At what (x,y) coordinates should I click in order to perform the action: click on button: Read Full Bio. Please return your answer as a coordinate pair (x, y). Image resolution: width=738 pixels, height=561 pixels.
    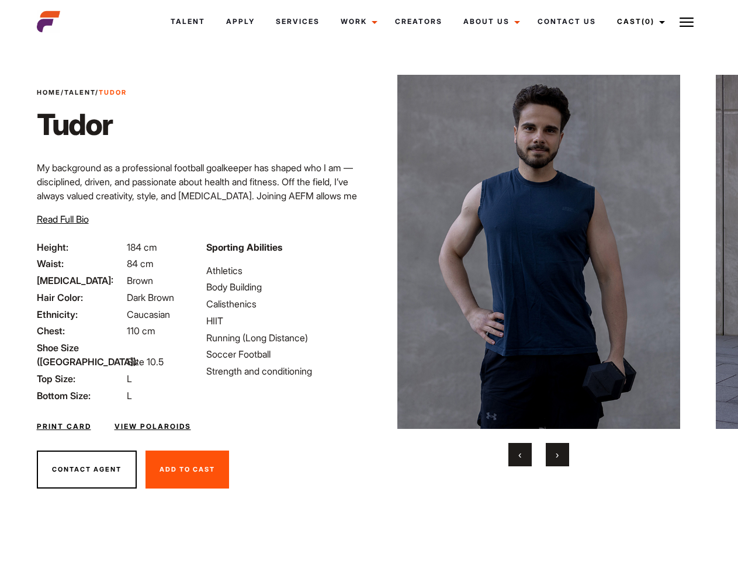
    Looking at the image, I should click on (63, 219).